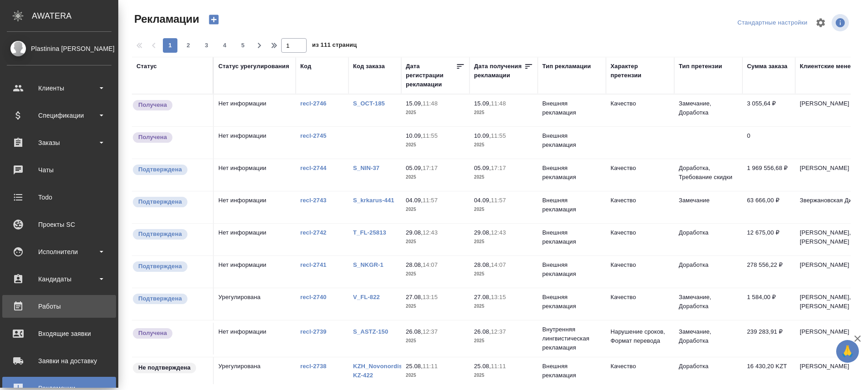 This screenshot has height=390, width=868. I want to click on a: recl-2741, so click(313, 265).